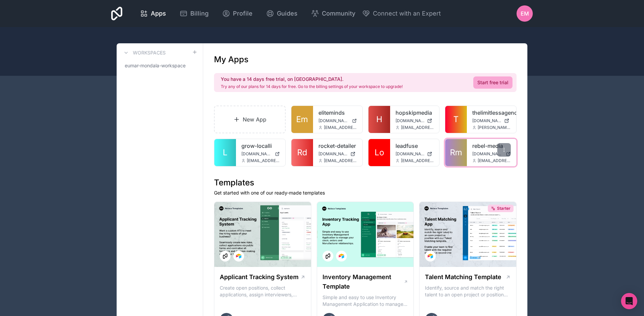  I want to click on a: leadfuse, so click(415, 146).